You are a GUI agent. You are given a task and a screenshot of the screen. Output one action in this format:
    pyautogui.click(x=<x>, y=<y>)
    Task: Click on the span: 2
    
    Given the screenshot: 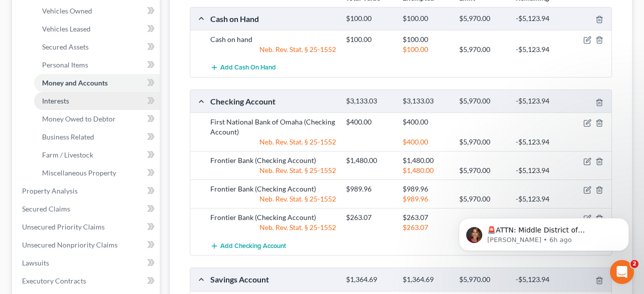 What is the action you would take?
    pyautogui.click(x=634, y=264)
    